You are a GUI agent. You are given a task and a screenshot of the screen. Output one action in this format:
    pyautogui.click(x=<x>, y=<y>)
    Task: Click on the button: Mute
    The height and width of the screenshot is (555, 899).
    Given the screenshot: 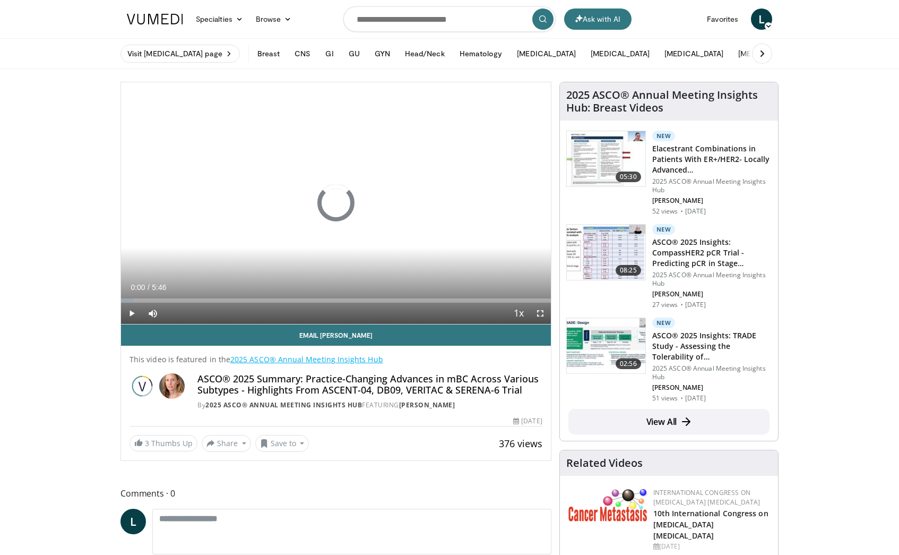 What is the action you would take?
    pyautogui.click(x=153, y=313)
    